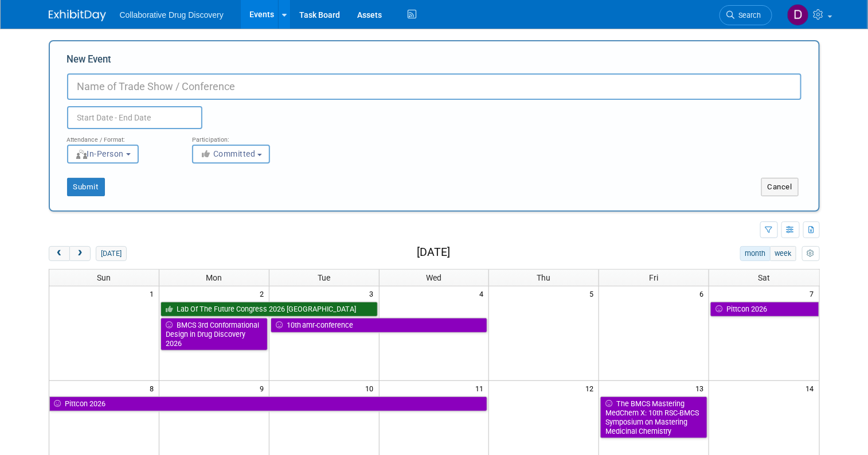  I want to click on a: Search, so click(746, 15).